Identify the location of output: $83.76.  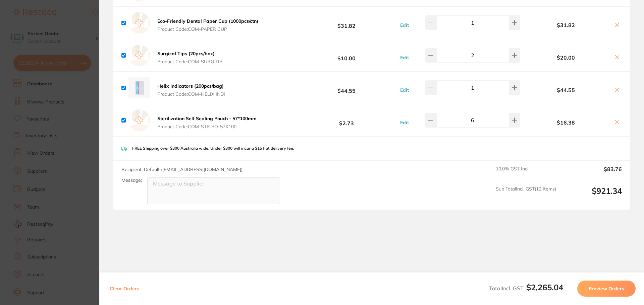
(592, 174).